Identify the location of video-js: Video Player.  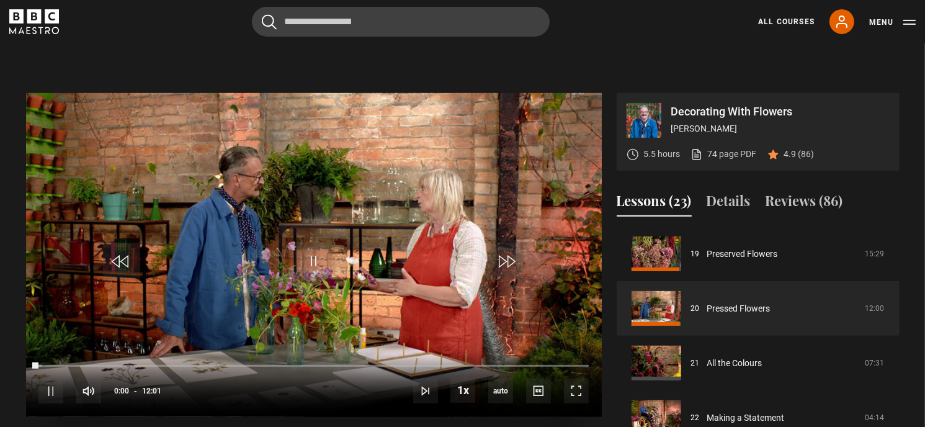
(314, 255).